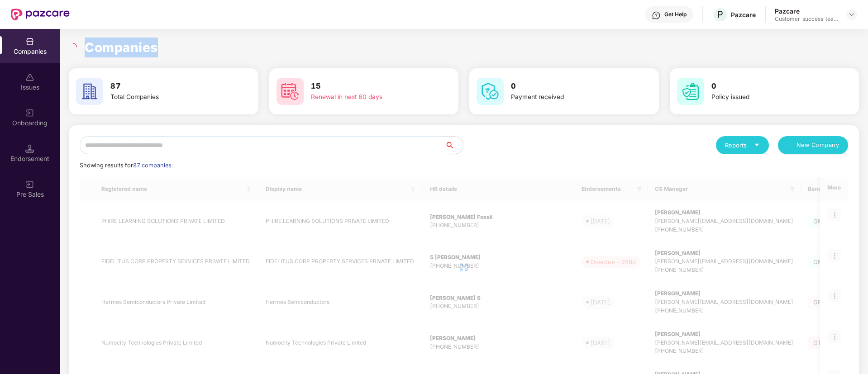 This screenshot has height=374, width=868. What do you see at coordinates (126, 165) in the screenshot?
I see `span: Showing results for` at bounding box center [126, 165].